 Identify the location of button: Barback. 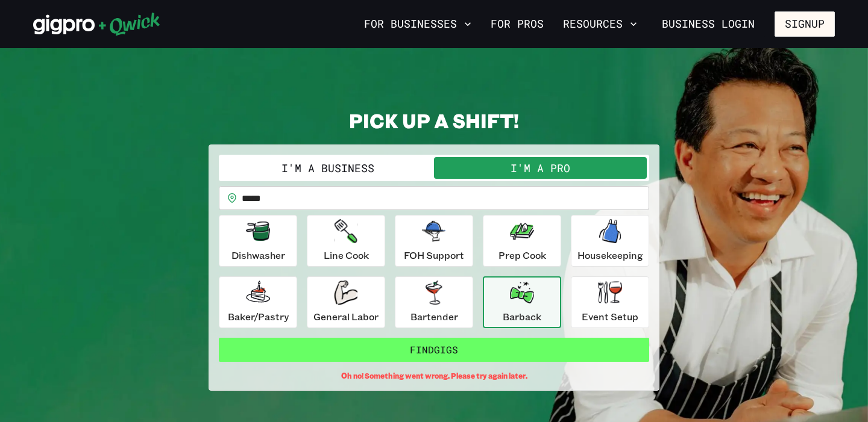
(522, 302).